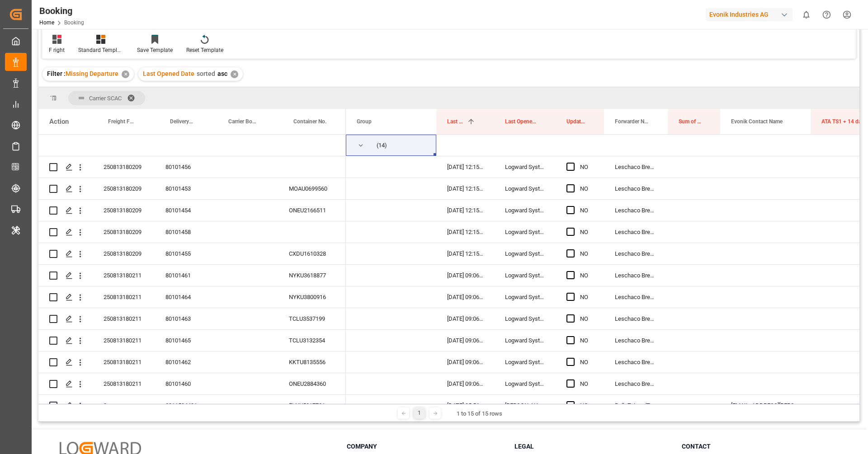 The height and width of the screenshot is (454, 868). What do you see at coordinates (184, 384) in the screenshot?
I see `div: 80101460` at bounding box center [184, 384].